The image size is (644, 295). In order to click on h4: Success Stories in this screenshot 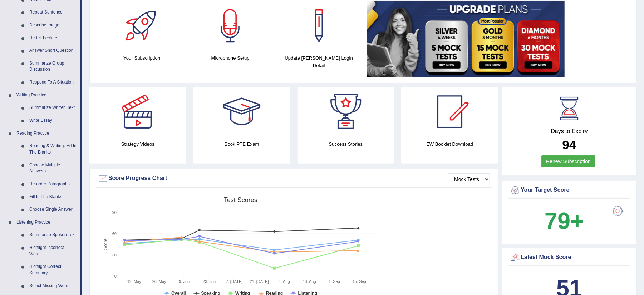, I will do `click(346, 144)`.